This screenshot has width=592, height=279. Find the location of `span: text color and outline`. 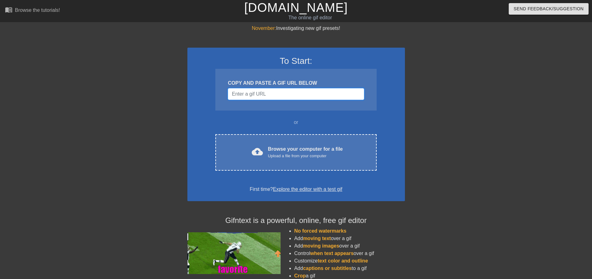

span: text color and outline is located at coordinates (343, 260).